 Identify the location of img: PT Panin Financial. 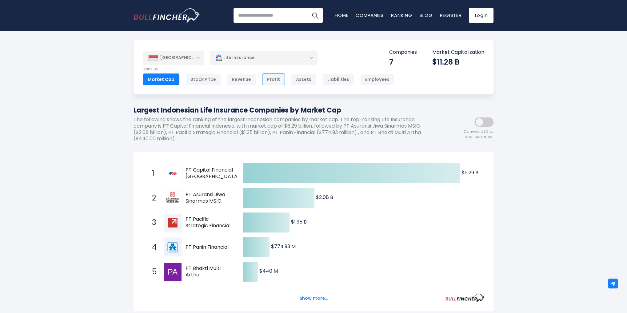
(173, 247).